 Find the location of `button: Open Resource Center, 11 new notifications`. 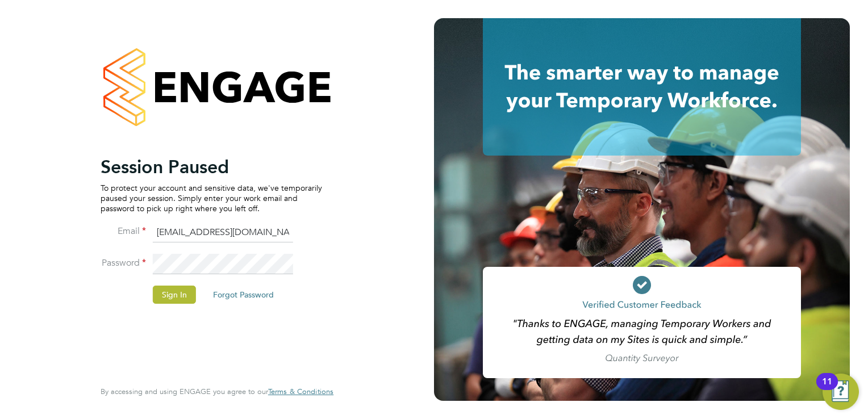

button: Open Resource Center, 11 new notifications is located at coordinates (841, 391).